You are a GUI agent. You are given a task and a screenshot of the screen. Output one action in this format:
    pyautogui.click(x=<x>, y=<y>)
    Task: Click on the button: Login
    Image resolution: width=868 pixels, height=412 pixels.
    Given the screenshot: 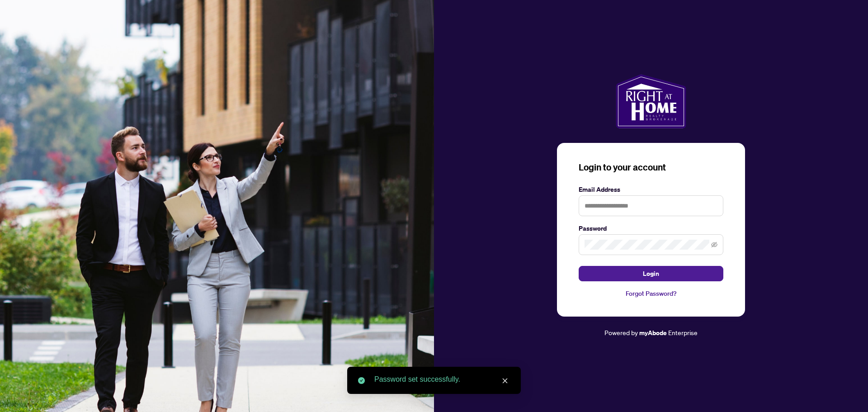 What is the action you would take?
    pyautogui.click(x=651, y=274)
    